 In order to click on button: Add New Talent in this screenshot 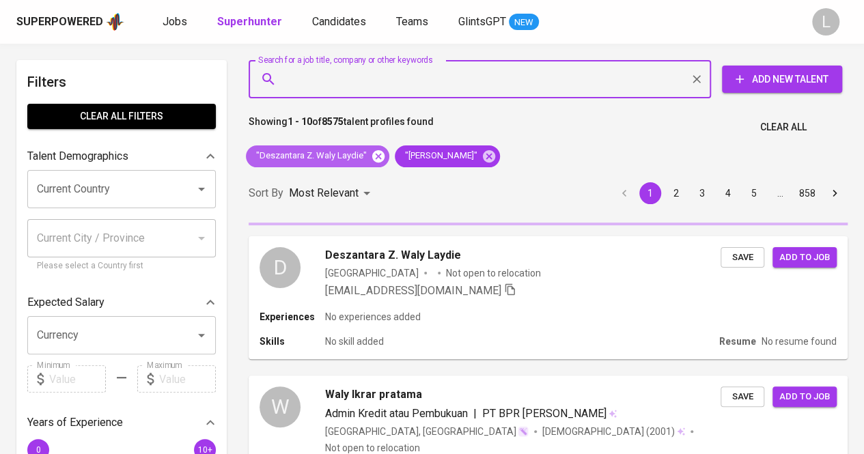, I will do `click(782, 79)`.